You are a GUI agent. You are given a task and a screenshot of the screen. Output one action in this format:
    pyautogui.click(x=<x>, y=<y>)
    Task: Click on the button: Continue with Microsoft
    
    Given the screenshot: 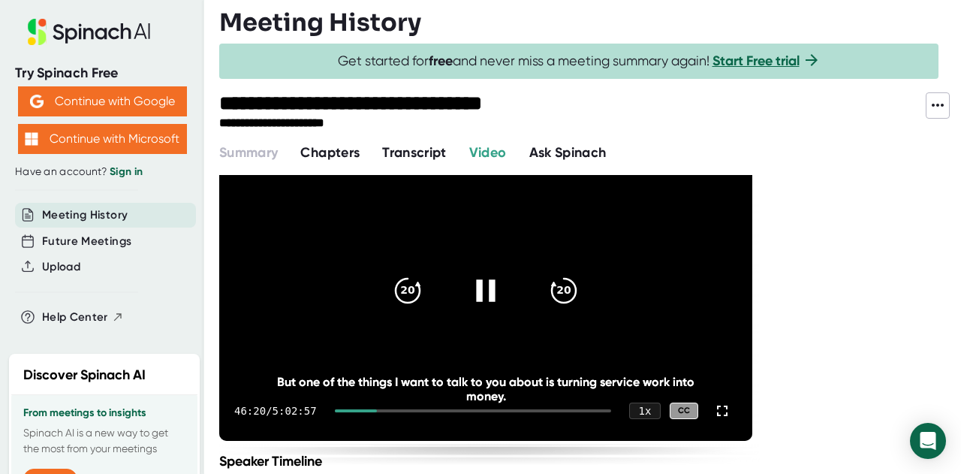 What is the action you would take?
    pyautogui.click(x=102, y=139)
    